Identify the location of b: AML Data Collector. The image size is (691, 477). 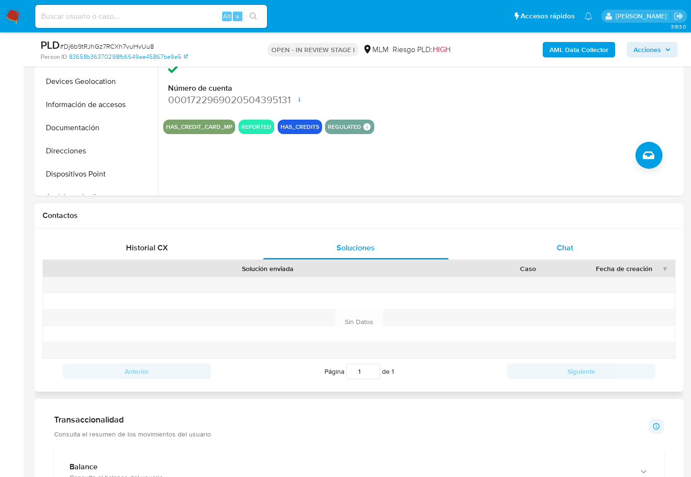
(579, 50).